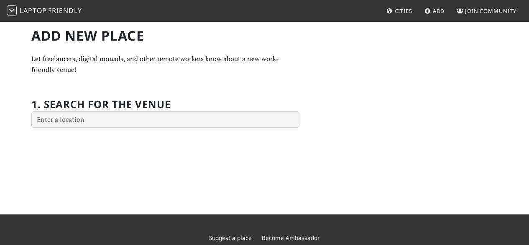 The height and width of the screenshot is (245, 529). What do you see at coordinates (291, 237) in the screenshot?
I see `a: Become Ambassador` at bounding box center [291, 237].